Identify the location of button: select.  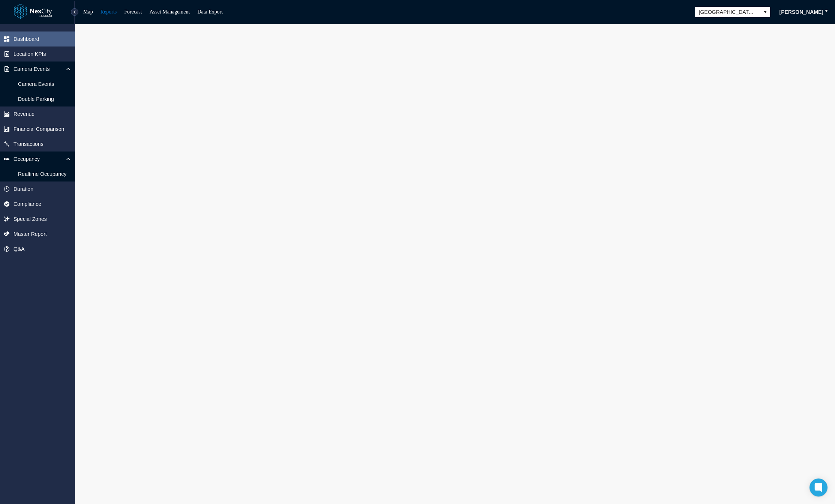
(766, 12).